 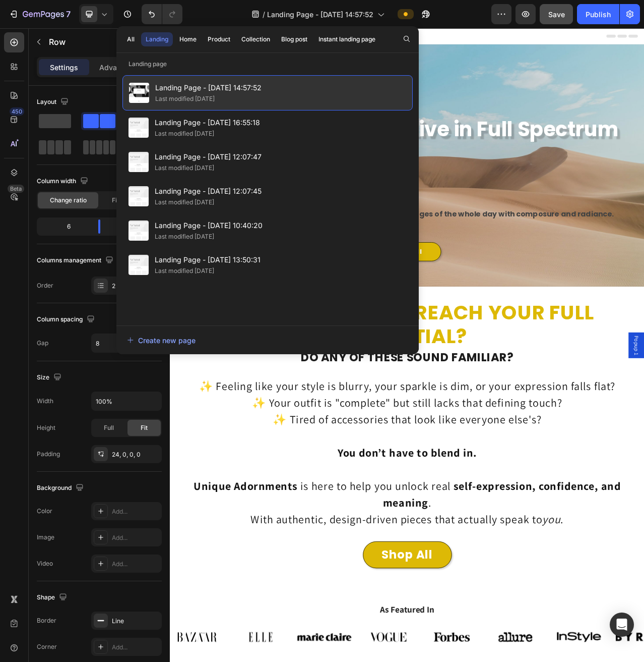 What do you see at coordinates (303, 456) in the screenshot?
I see `p: ✨ Feeling like your style is blurry, your sparkle is dim, or your expression falls flat?` at bounding box center [303, 456].